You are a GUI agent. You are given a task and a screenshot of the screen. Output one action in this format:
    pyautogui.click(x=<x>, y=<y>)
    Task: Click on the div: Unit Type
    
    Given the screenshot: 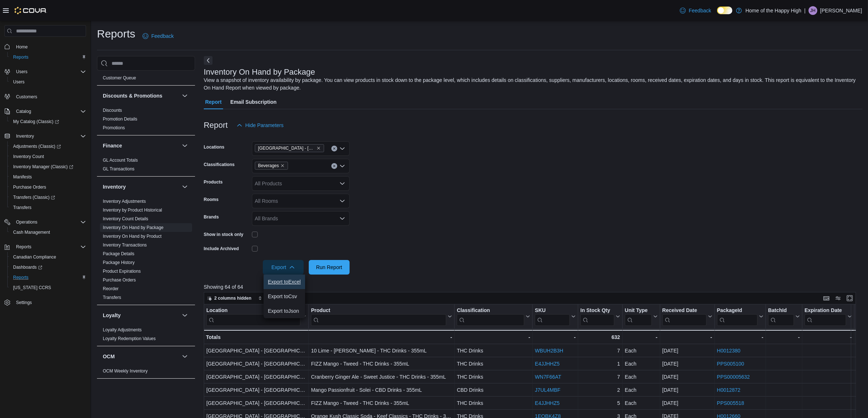 What is the action you would take?
    pyautogui.click(x=638, y=310)
    